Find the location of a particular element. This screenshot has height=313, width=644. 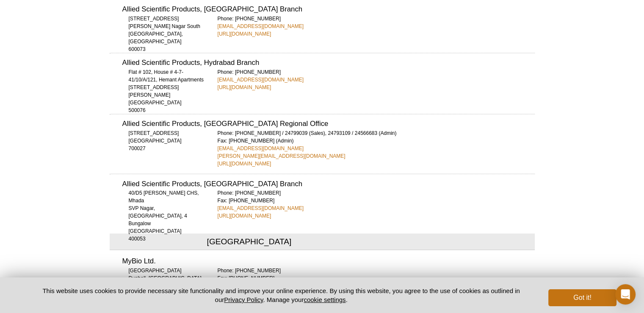

p: This website uses cookies to provide necessary site functionality and improve your online experie... is located at coordinates (281, 295).